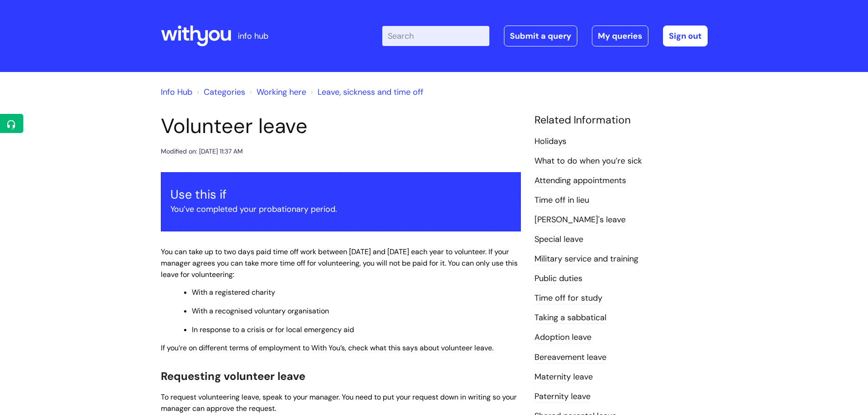  What do you see at coordinates (233, 292) in the screenshot?
I see `span: With a registered charity` at bounding box center [233, 292].